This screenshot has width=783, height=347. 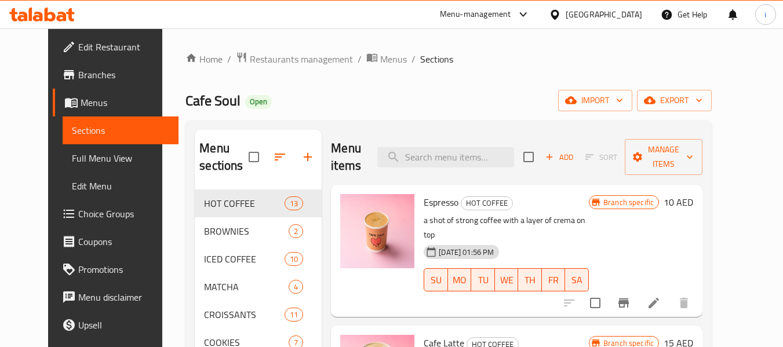 I want to click on span: SA, so click(x=576, y=280).